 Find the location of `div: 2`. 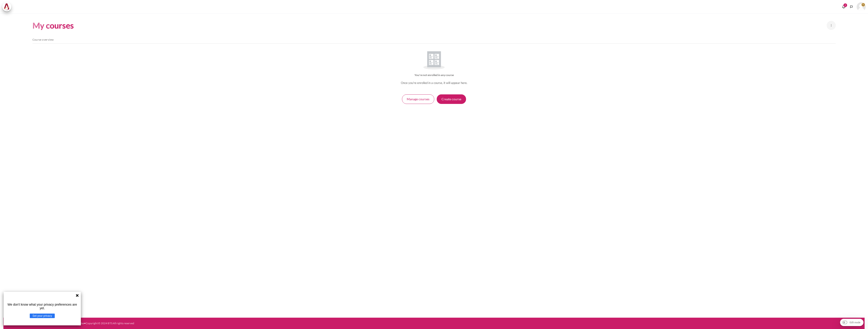

div: 2 is located at coordinates (845, 5).